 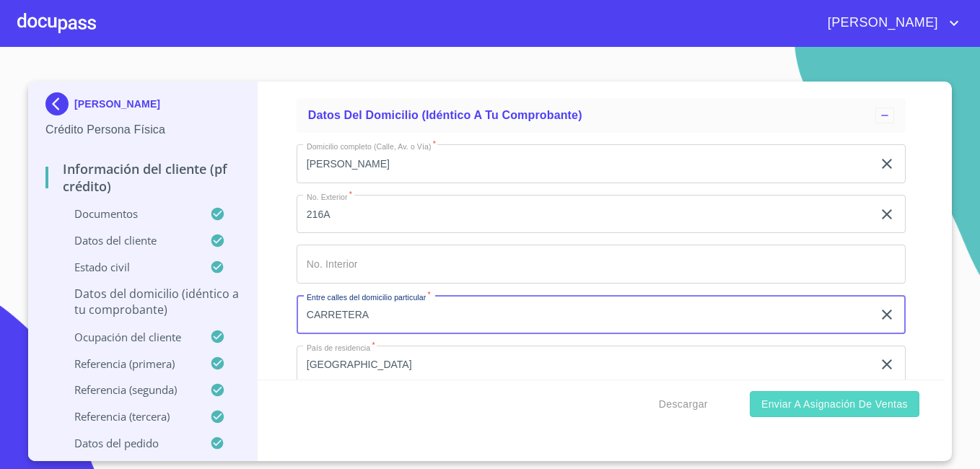 What do you see at coordinates (683, 404) in the screenshot?
I see `span: Descargar` at bounding box center [683, 404].